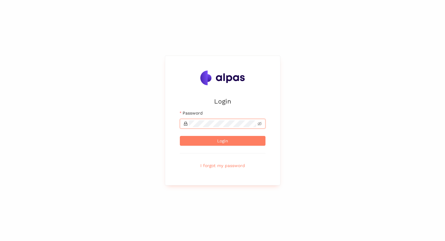 The width and height of the screenshot is (445, 241). What do you see at coordinates (191, 113) in the screenshot?
I see `label: Password` at bounding box center [191, 113].